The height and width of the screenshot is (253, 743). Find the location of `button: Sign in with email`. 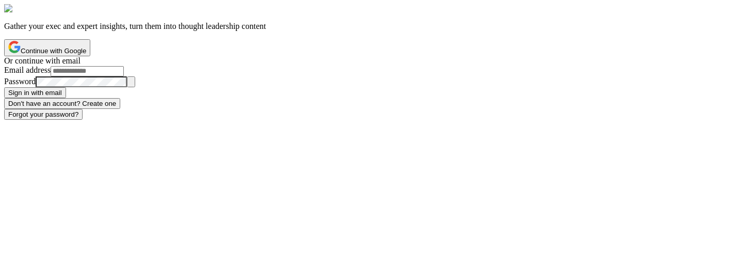

button: Sign in with email is located at coordinates (35, 92).